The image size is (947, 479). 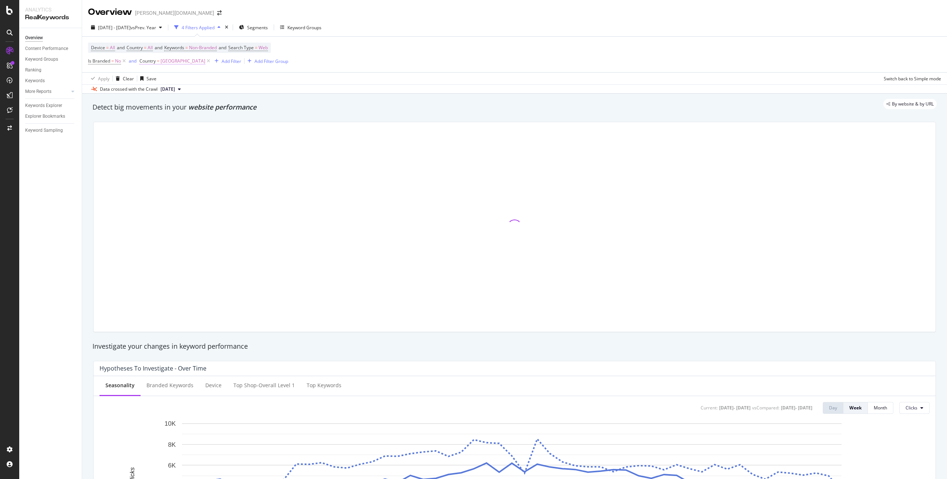 I want to click on span: 2025 May. 19th, so click(x=168, y=89).